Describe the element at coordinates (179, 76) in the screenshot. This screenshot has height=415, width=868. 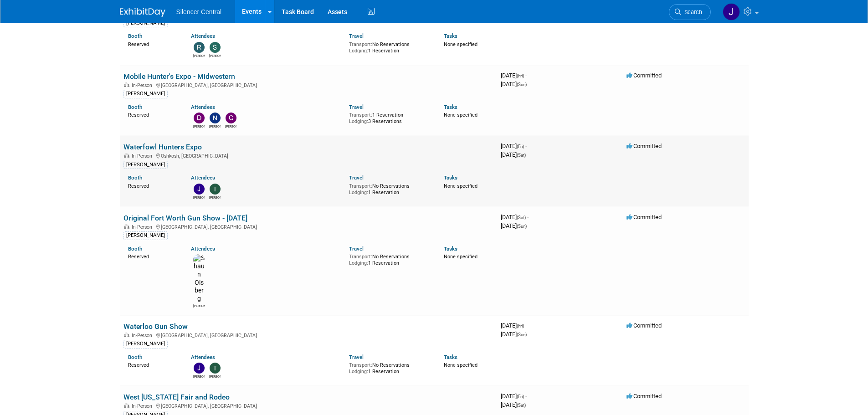
I see `a: Mobile Hunter's Expo - Midwestern` at that location.